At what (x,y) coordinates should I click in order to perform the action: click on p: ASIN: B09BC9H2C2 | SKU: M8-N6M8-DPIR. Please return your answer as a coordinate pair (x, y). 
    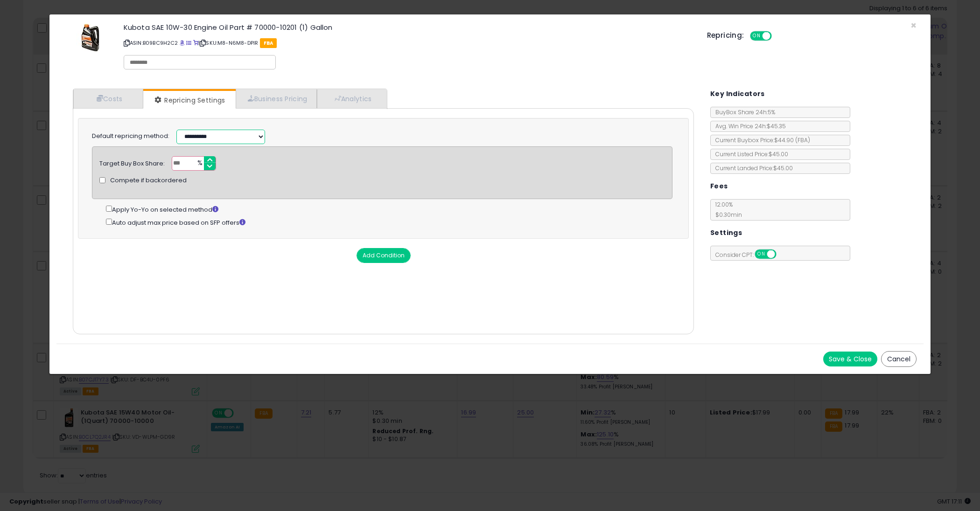
    Looking at the image, I should click on (408, 43).